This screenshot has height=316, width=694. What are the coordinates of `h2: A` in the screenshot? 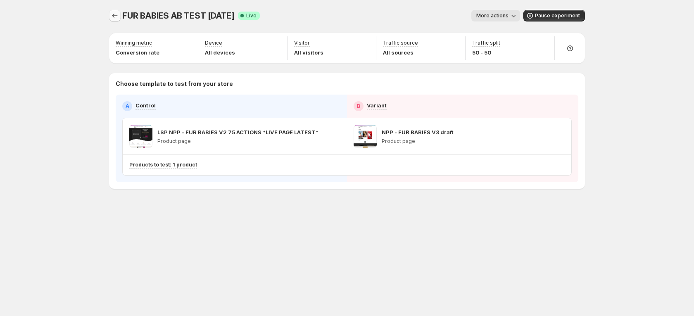 It's located at (127, 106).